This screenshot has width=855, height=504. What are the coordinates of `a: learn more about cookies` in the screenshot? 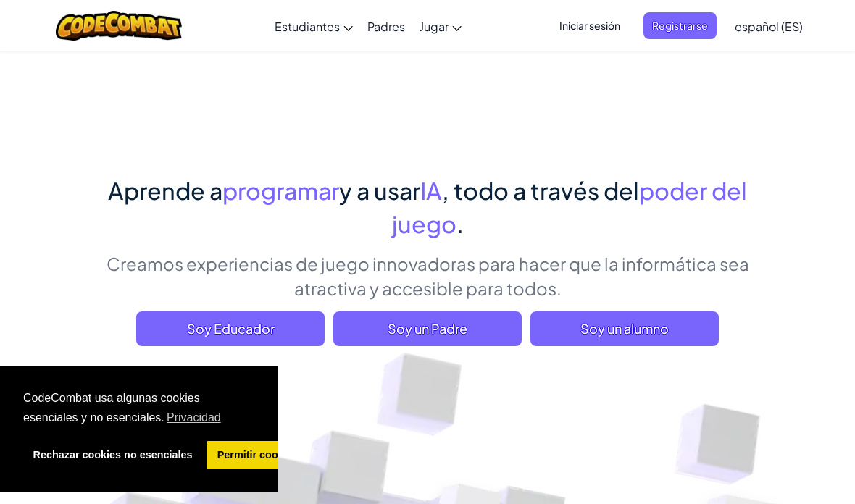 It's located at (194, 418).